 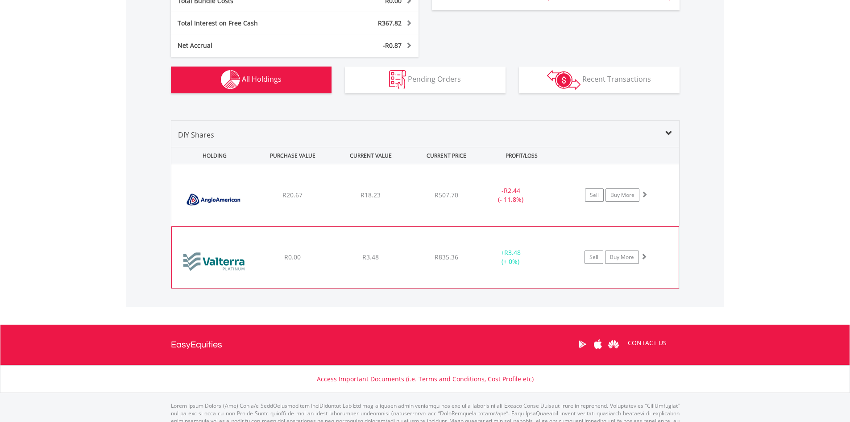 What do you see at coordinates (598, 344) in the screenshot?
I see `a: Apple` at bounding box center [598, 344].